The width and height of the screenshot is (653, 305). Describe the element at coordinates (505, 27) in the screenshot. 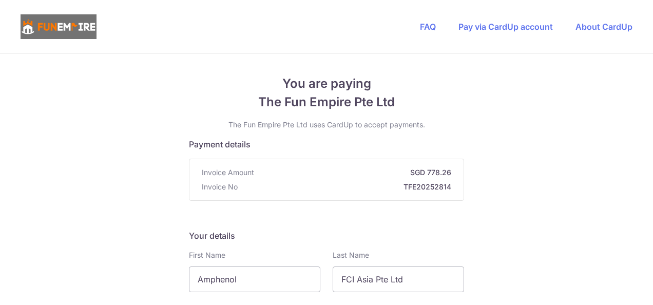

I see `a: Pay via CardUp account` at that location.